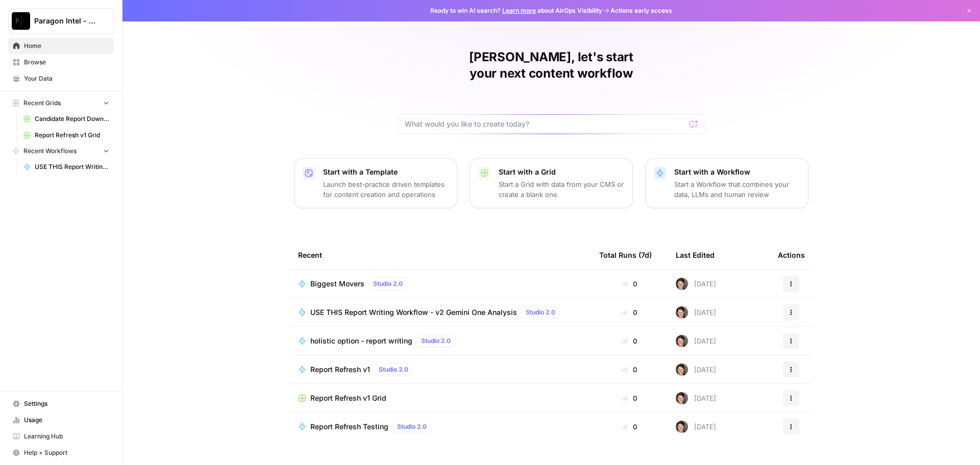 The width and height of the screenshot is (980, 465). Describe the element at coordinates (61, 79) in the screenshot. I see `a: Your Data` at that location.